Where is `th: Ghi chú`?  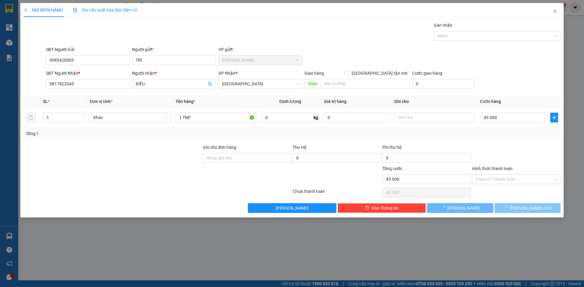
th: Ghi chú is located at coordinates (435, 102).